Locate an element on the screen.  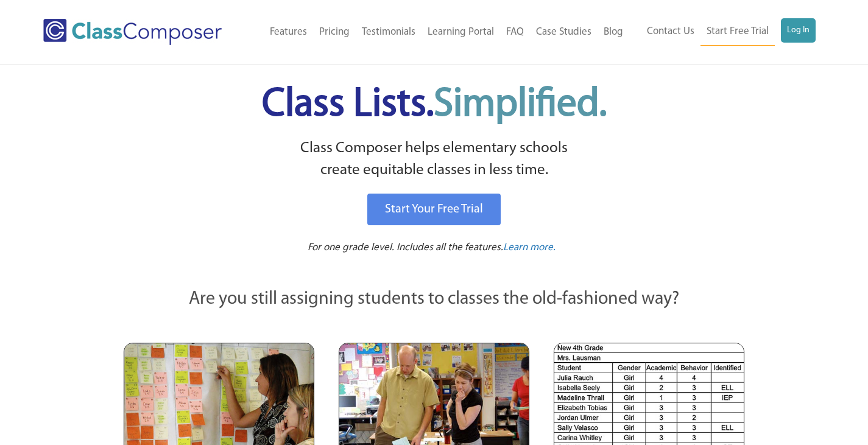
span: Simplified. is located at coordinates (520, 105).